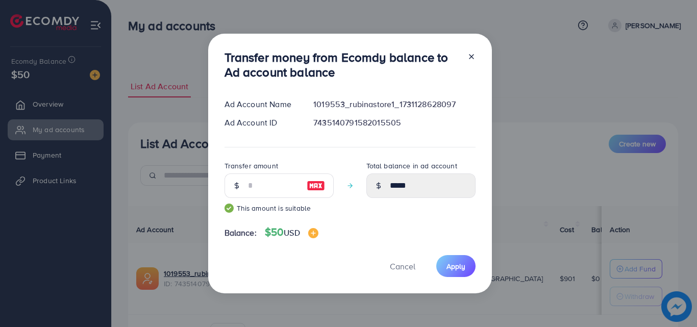 This screenshot has width=697, height=327. Describe the element at coordinates (412, 166) in the screenshot. I see `label: Total balance in ad account` at that location.